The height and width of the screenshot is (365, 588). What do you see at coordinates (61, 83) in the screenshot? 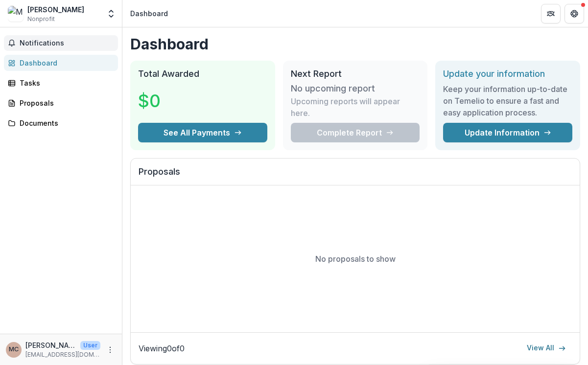
I see `a: Tasks` at bounding box center [61, 83].